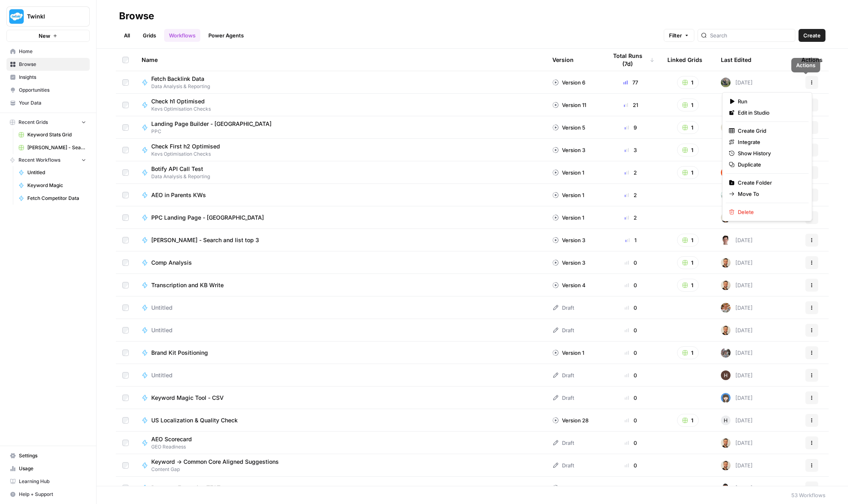  Describe the element at coordinates (725, 488) in the screenshot. I see `img: 5caa9kkj6swvs99xq1fvxcbi5wsj` at that location.